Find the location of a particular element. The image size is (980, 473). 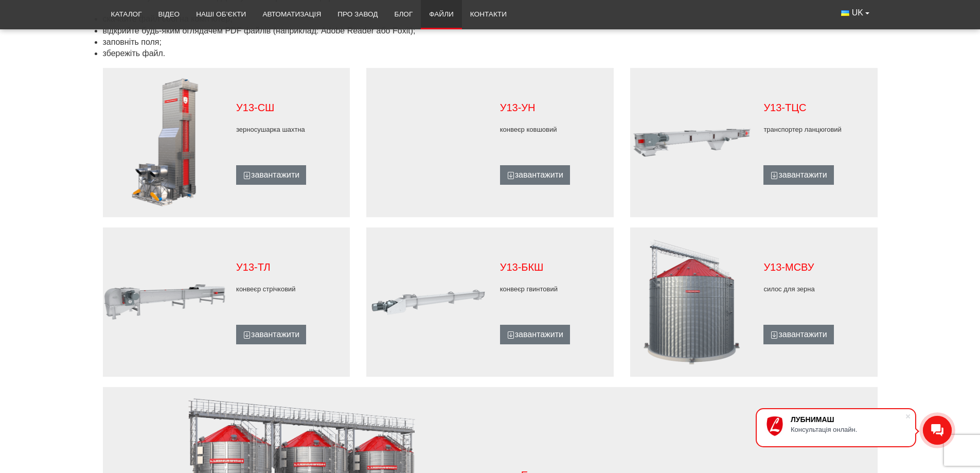

div: Консультація онлайн. is located at coordinates (848, 430).